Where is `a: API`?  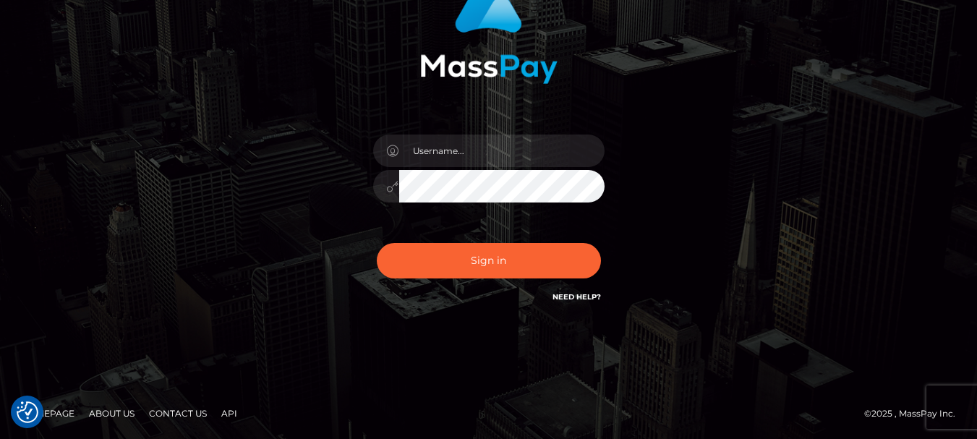
a: API is located at coordinates (229, 413).